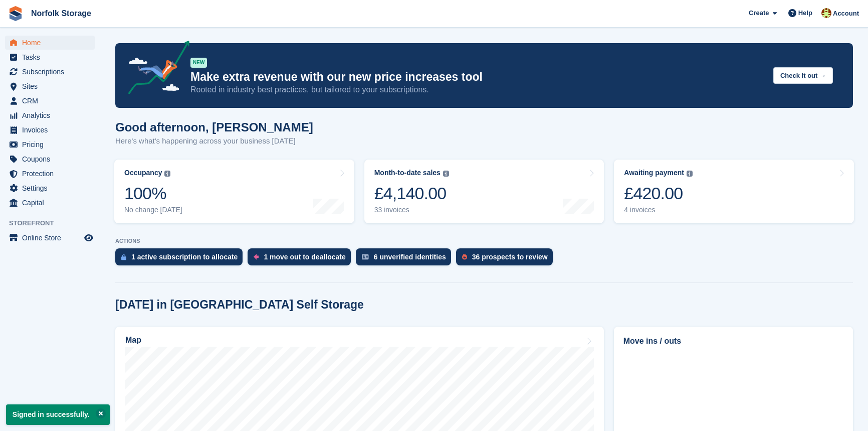  Describe the element at coordinates (658, 193) in the screenshot. I see `div: £420.00` at that location.